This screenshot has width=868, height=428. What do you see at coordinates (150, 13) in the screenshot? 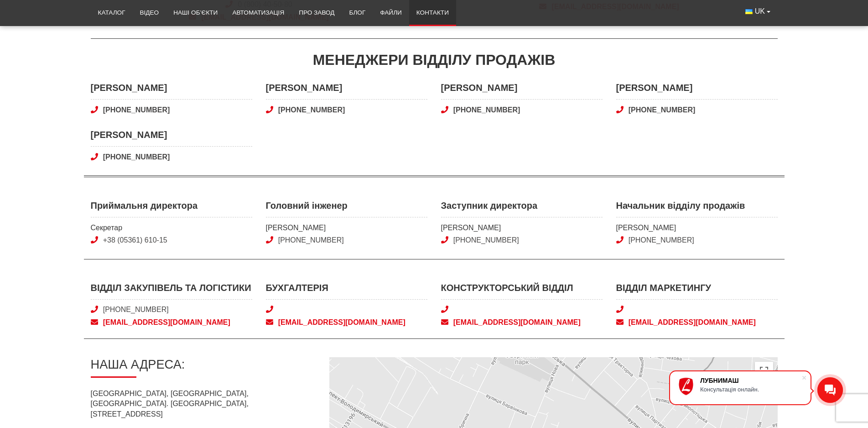
I see `a: Відео` at bounding box center [150, 13].